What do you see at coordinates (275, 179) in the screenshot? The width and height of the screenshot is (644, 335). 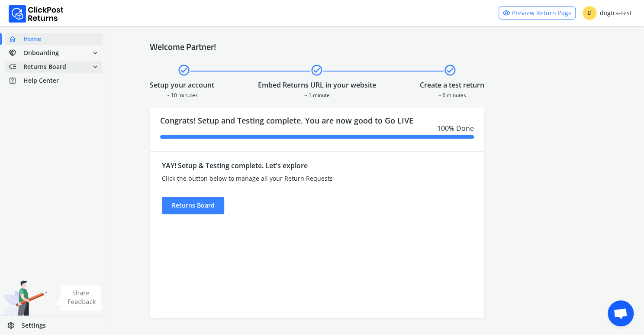 I see `div: Click the button below to manage all your Return Requests` at bounding box center [275, 179].